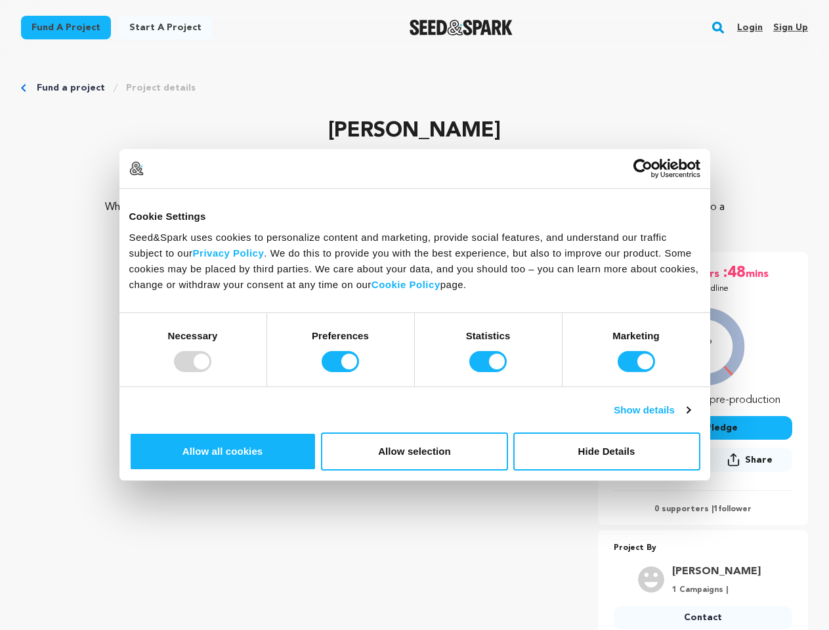 Image resolution: width=829 pixels, height=630 pixels. I want to click on a: Privacy Policy, so click(228, 252).